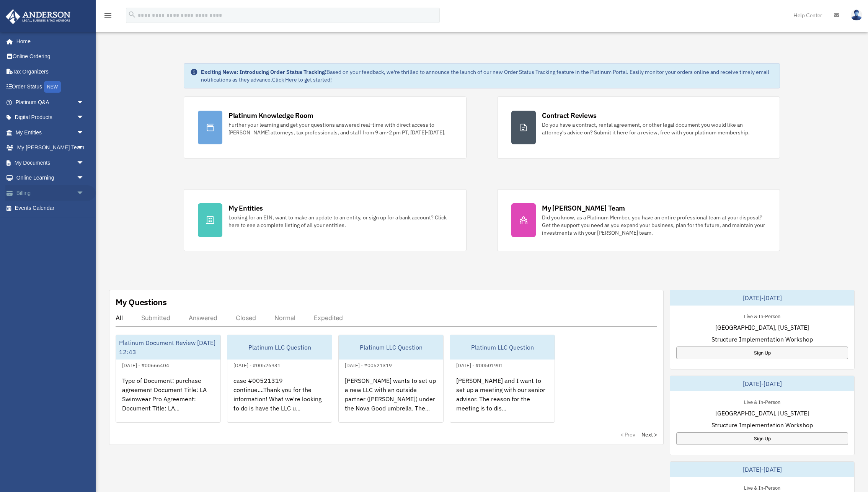 Image resolution: width=868 pixels, height=492 pixels. What do you see at coordinates (302, 80) in the screenshot?
I see `a: Click Here to get started!` at bounding box center [302, 80].